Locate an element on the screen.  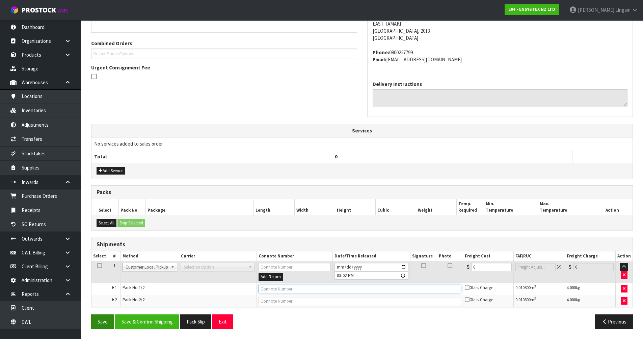
th: Max. Temperature is located at coordinates (564, 207).